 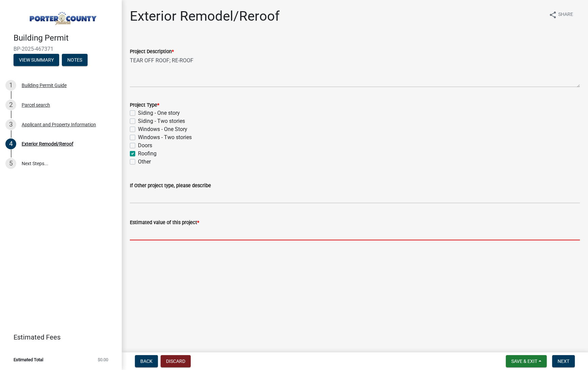 What do you see at coordinates (75, 60) in the screenshot?
I see `button: Notes` at bounding box center [75, 60].